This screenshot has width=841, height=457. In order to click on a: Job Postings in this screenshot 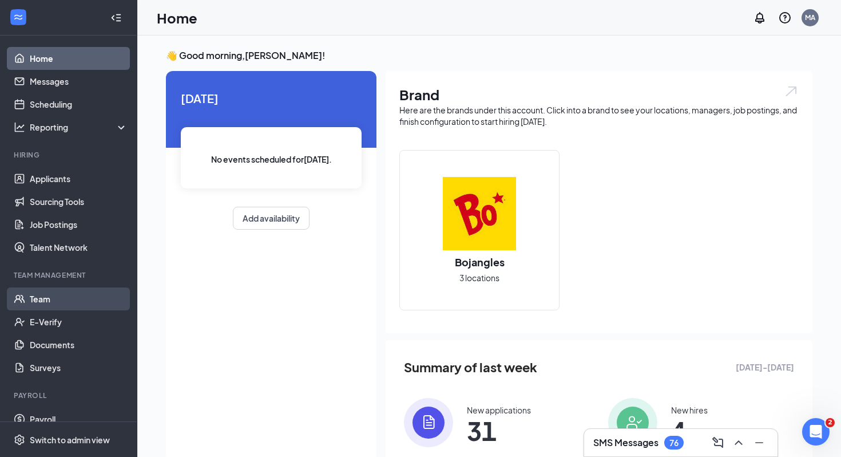, I will do `click(78, 224)`.